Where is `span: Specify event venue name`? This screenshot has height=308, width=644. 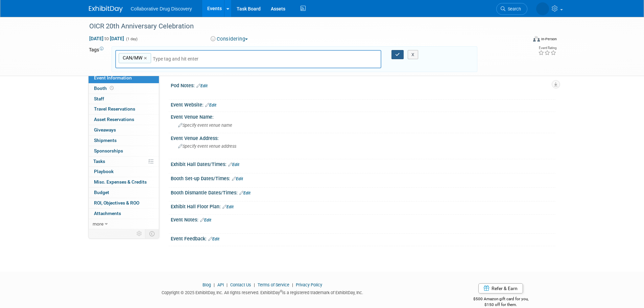 span: Specify event venue name is located at coordinates (205, 125).